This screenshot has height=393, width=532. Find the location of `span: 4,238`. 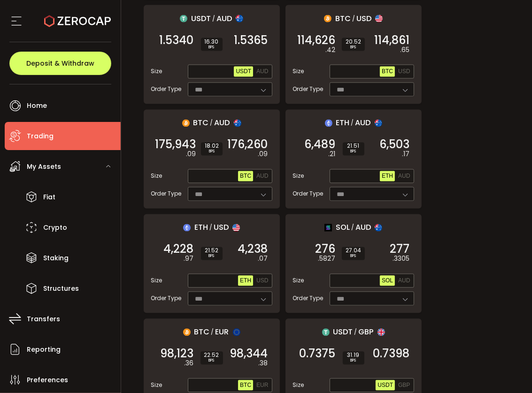

span: 4,238 is located at coordinates (254, 249).